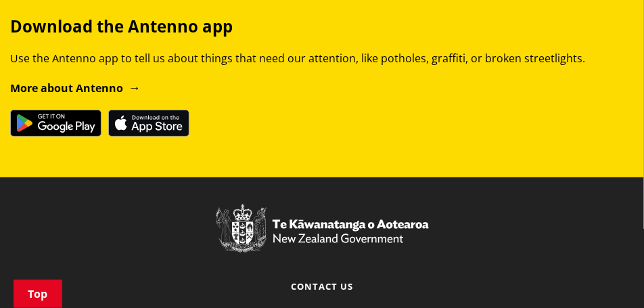 The width and height of the screenshot is (644, 308). What do you see at coordinates (75, 88) in the screenshot?
I see `a: More about Antenno` at bounding box center [75, 88].